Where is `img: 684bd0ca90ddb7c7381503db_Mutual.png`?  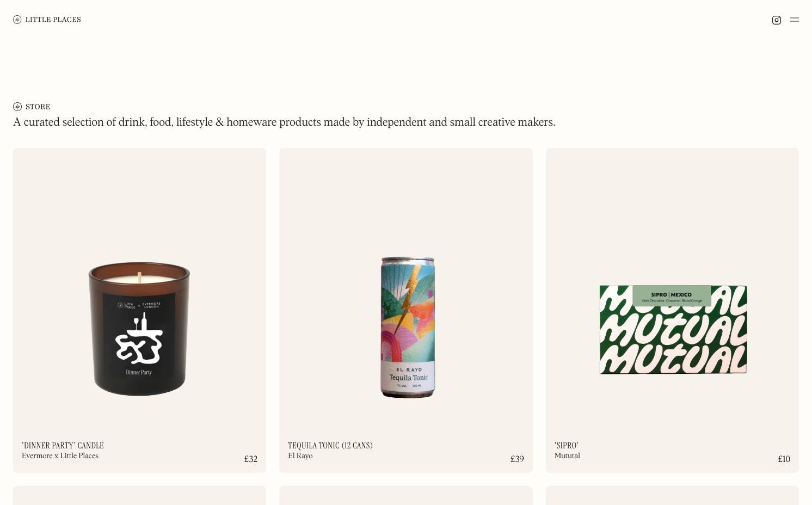 img: 684bd0ca90ddb7c7381503db_Mutual.png is located at coordinates (672, 286).